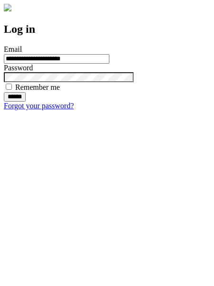 The width and height of the screenshot is (214, 286). What do you see at coordinates (38, 87) in the screenshot?
I see `label: Remember me` at bounding box center [38, 87].